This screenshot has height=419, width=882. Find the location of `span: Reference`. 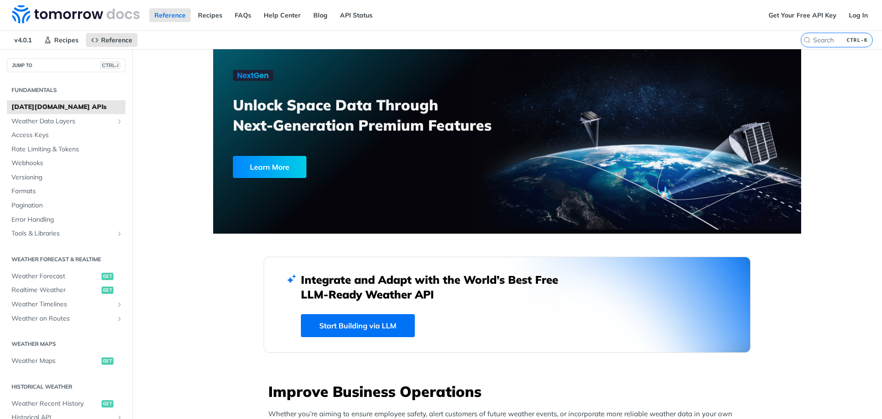

span: Reference is located at coordinates (117, 40).